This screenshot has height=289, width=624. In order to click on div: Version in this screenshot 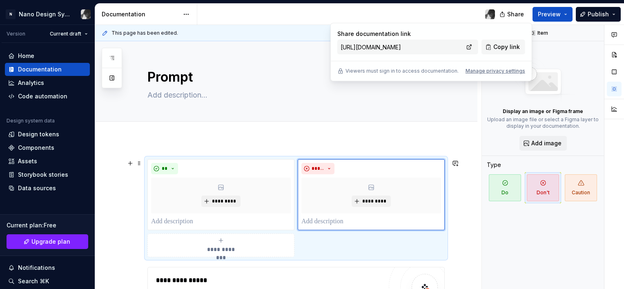, I will do `click(16, 34)`.